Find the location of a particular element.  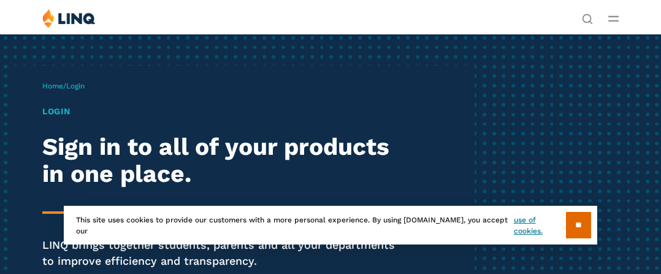

div: This site uses cookies to provide our customers with a more personal experience. By using [DOMAIN... is located at coordinates (331, 225).